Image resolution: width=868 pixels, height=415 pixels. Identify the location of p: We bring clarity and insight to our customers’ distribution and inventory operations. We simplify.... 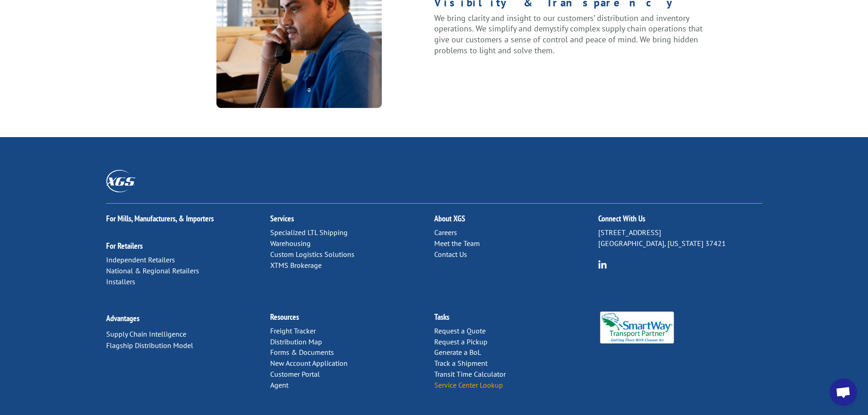
(569, 34).